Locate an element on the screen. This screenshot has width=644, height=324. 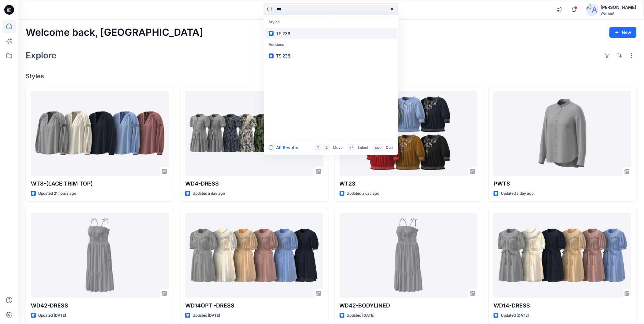
a: WT23 is located at coordinates (408, 133).